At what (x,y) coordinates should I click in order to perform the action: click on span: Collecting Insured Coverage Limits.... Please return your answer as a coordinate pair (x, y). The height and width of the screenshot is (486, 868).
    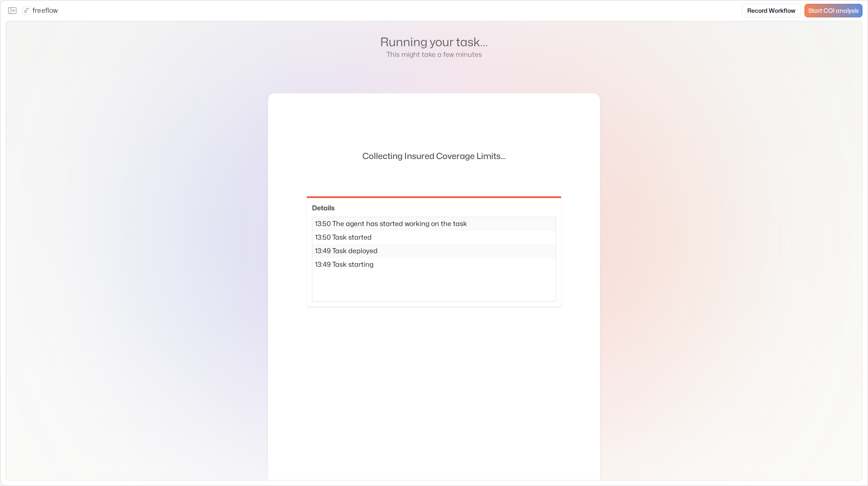
    Looking at the image, I should click on (434, 156).